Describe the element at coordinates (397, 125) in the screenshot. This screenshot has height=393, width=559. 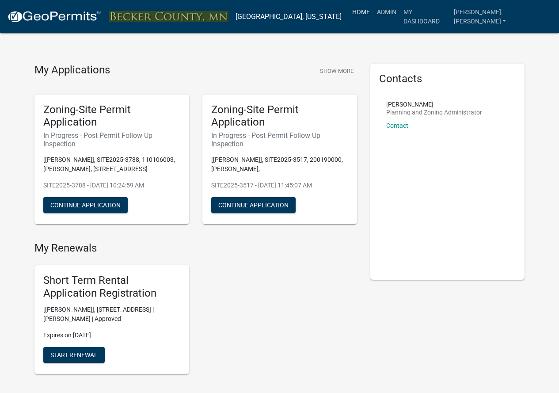
I see `a: Contact` at that location.